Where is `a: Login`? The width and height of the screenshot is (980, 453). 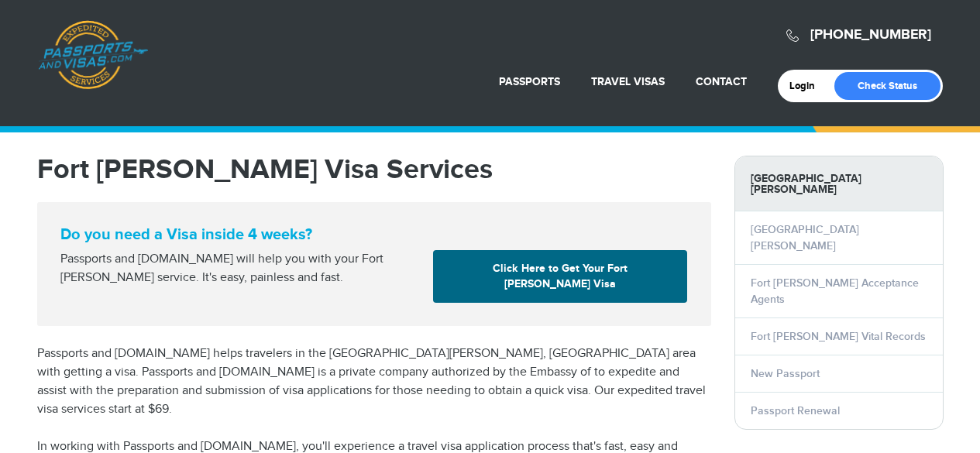 a: Login is located at coordinates (807, 86).